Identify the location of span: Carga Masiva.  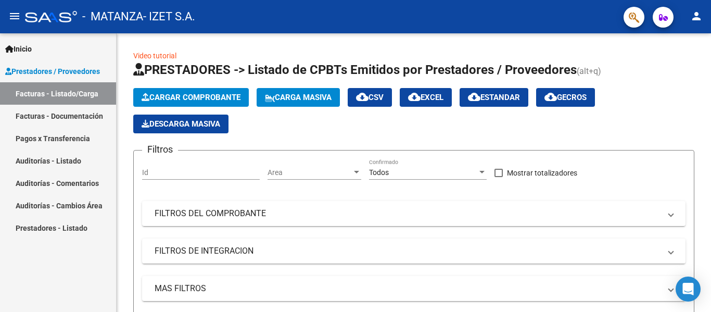
(298, 97).